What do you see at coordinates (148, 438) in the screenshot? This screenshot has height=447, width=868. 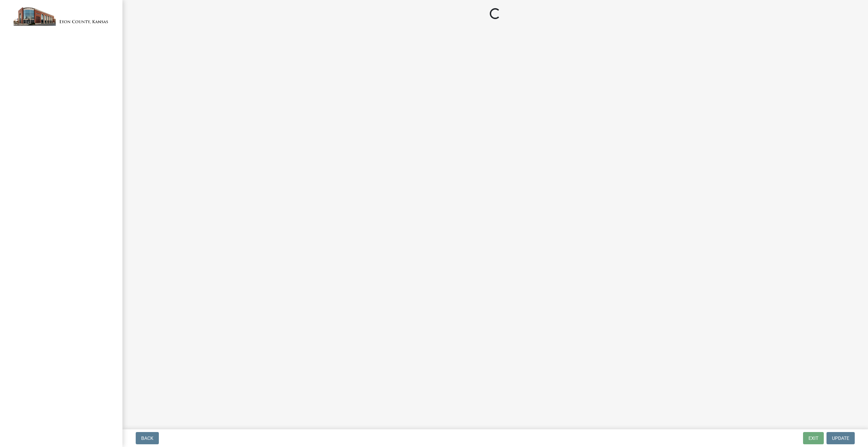 I see `button: Back` at bounding box center [148, 438].